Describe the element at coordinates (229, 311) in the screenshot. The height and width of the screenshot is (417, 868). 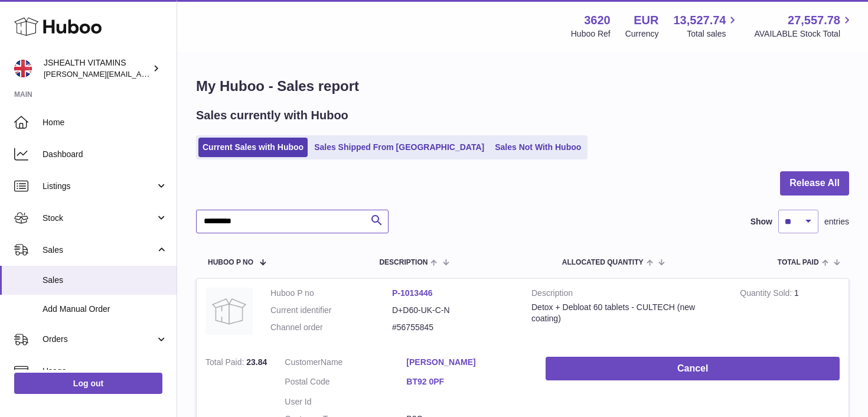
I see `img: no-photo.jpg` at that location.